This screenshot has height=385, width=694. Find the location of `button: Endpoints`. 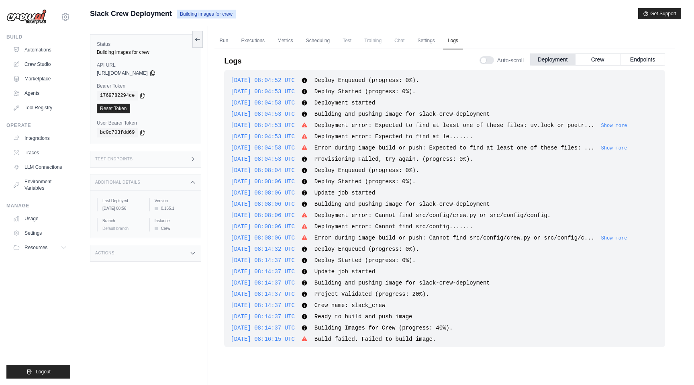

button: Endpoints is located at coordinates (642, 59).